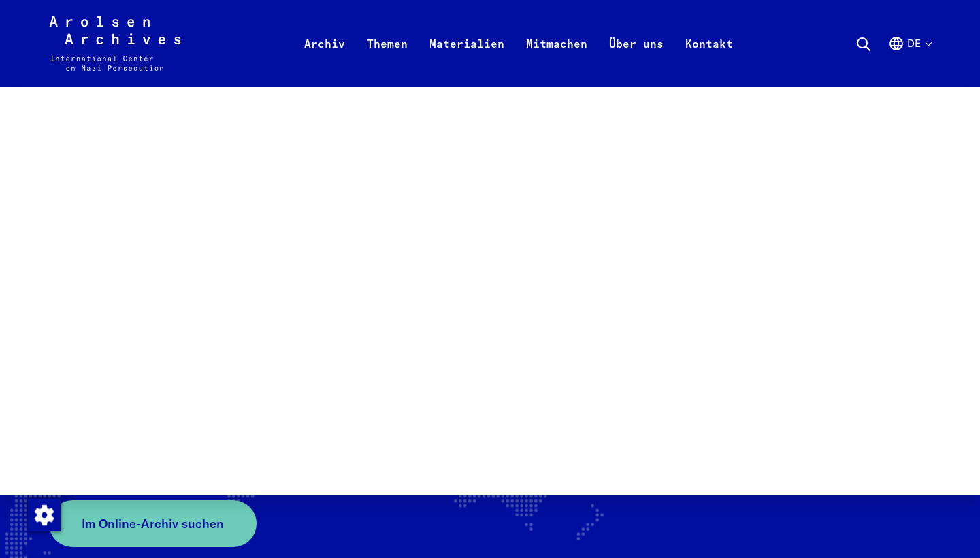 The height and width of the screenshot is (558, 980). Describe the element at coordinates (709, 60) in the screenshot. I see `a: Kontakt` at that location.